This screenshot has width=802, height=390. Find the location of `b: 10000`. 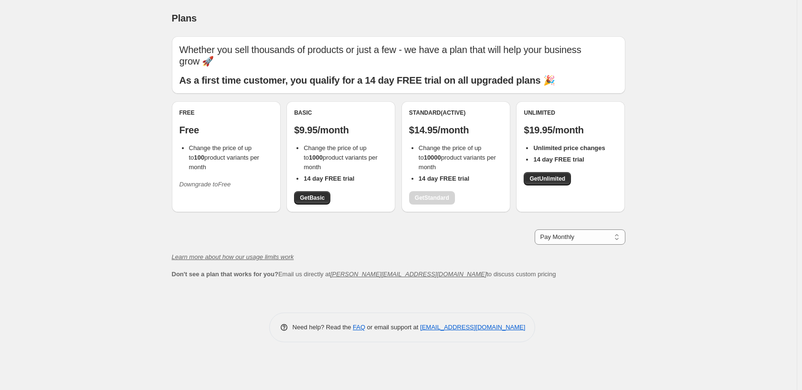

b: 10000 is located at coordinates (432, 157).